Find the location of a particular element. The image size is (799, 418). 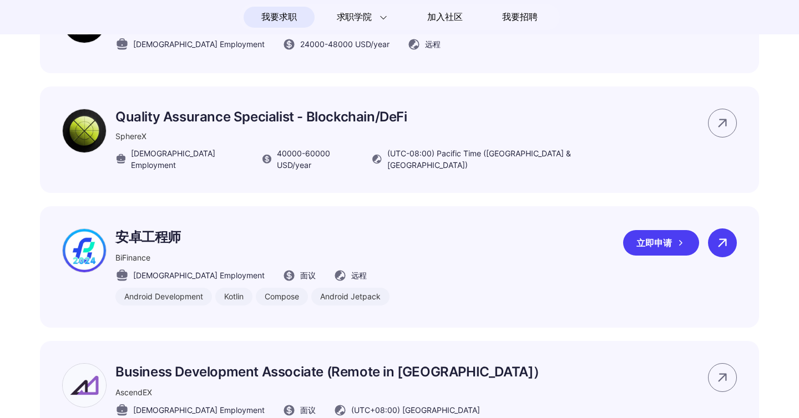

div: Android Jetpack is located at coordinates (350, 297).